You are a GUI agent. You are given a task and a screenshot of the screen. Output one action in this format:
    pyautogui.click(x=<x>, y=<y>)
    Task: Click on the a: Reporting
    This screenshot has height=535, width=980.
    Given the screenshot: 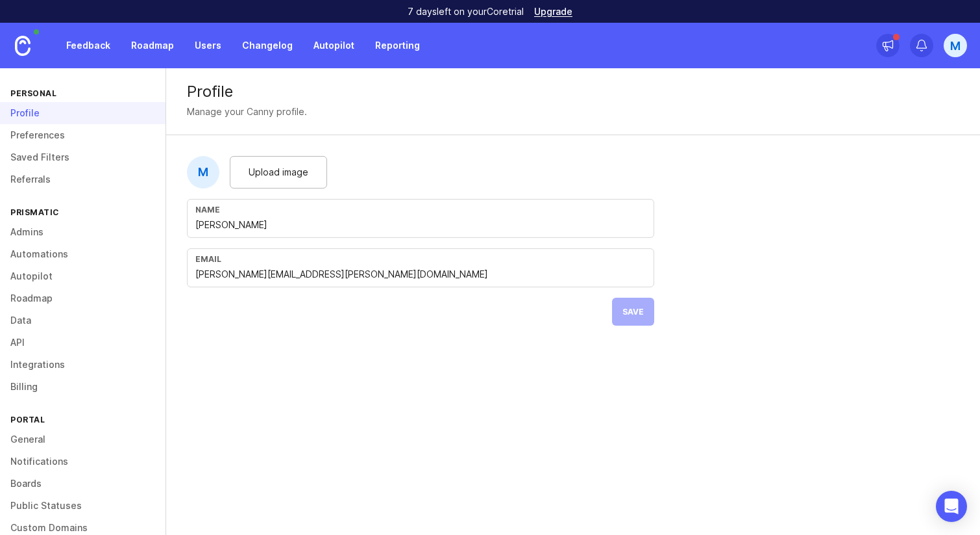 What is the action you would take?
    pyautogui.click(x=397, y=46)
    